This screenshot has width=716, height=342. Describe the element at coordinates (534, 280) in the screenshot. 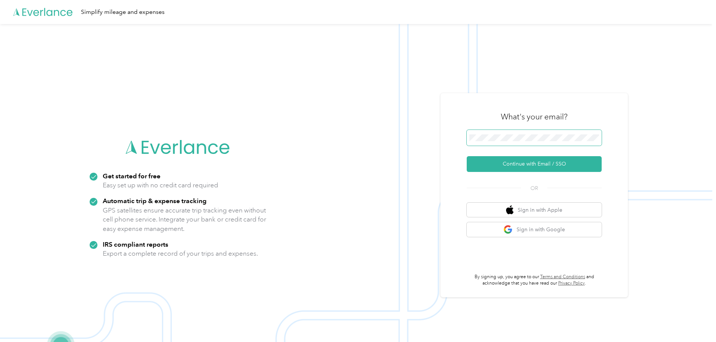

I see `p: By signing up, you agree to our and acknowledge that you have read our .` at that location.